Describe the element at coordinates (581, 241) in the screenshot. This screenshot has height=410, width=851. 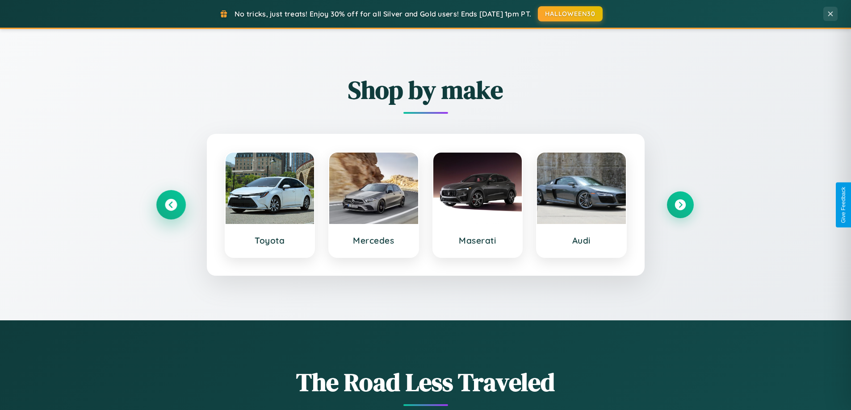
I see `h3: Audi` at that location.